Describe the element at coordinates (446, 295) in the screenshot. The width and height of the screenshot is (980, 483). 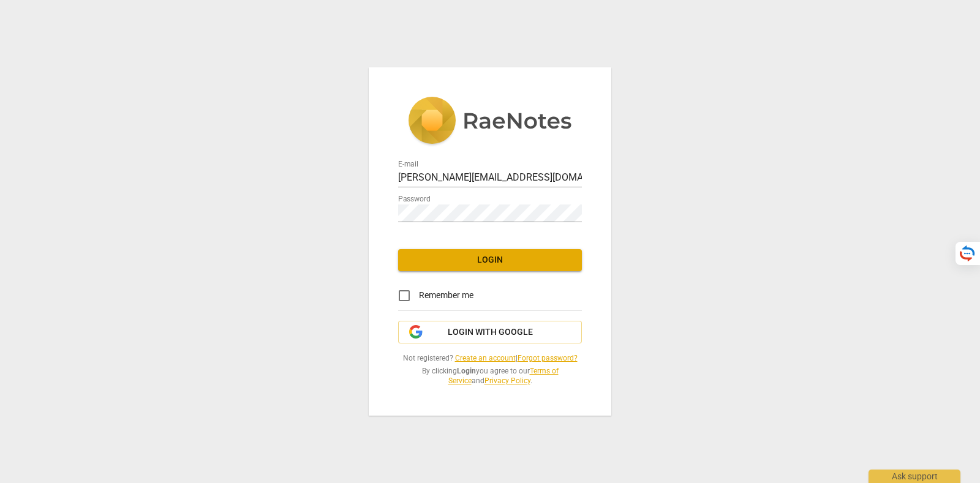
I see `span: Remember me` at that location.